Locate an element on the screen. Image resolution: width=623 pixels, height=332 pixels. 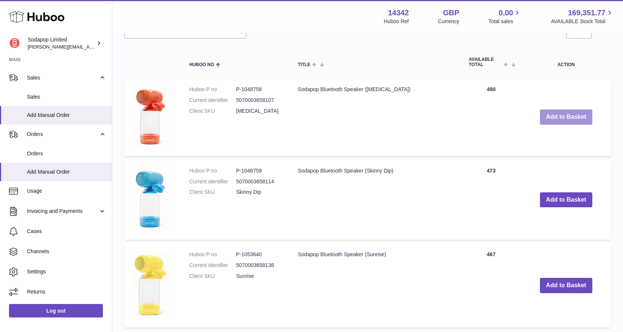
td: 467 is located at coordinates (491, 286).